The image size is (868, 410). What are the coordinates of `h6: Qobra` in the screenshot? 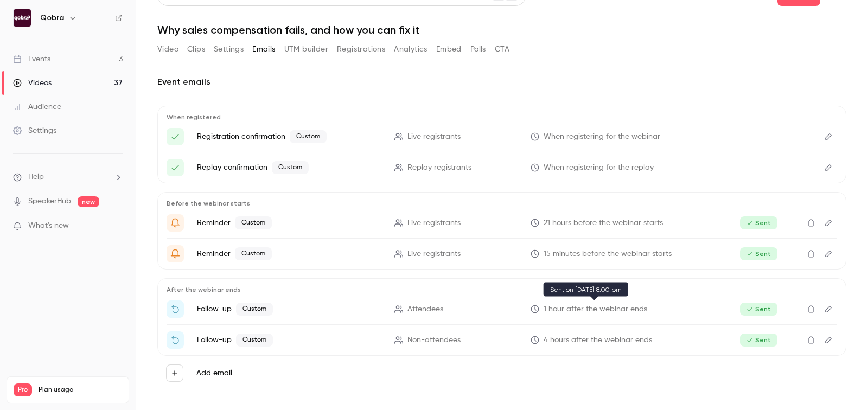 It's located at (52, 18).